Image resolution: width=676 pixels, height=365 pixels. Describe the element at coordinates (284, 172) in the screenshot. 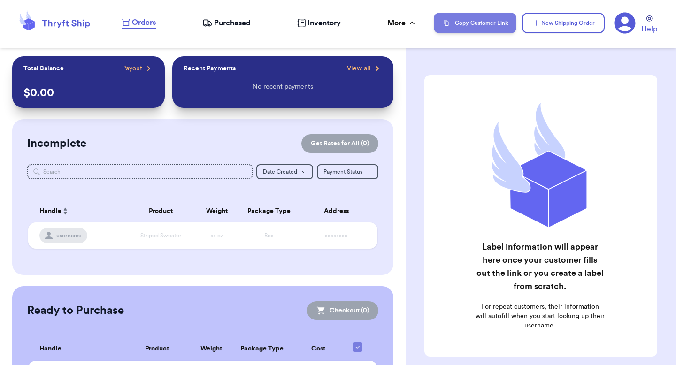

I see `button: Date Created` at that location.